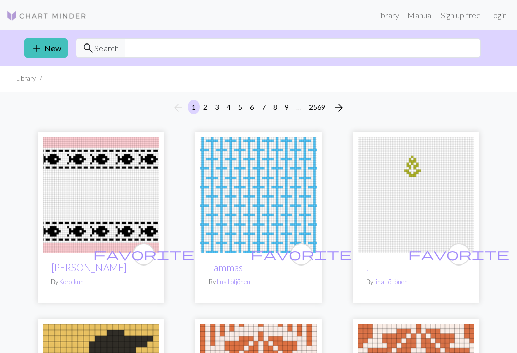  What do you see at coordinates (240, 107) in the screenshot?
I see `button: 5` at bounding box center [240, 107].